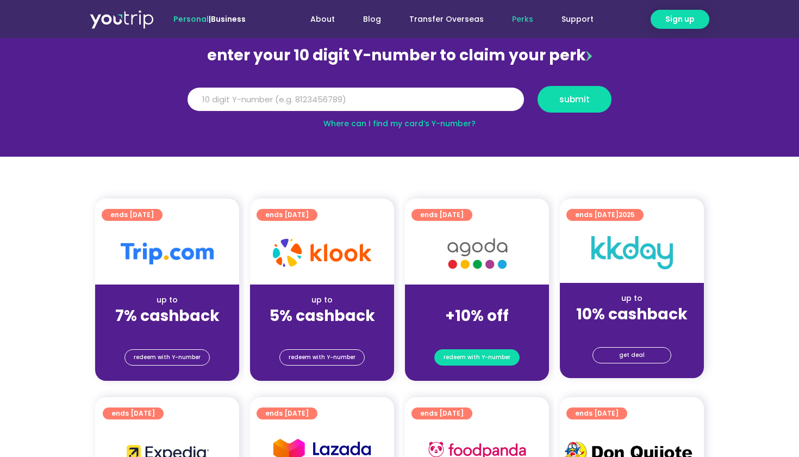 The height and width of the screenshot is (457, 799). I want to click on span: up to, so click(477, 300).